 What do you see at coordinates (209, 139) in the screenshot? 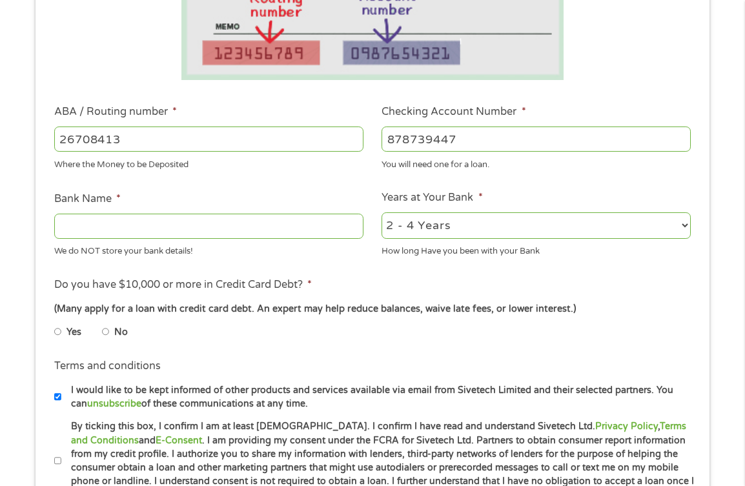
I see `input: 263177916` at bounding box center [209, 139].